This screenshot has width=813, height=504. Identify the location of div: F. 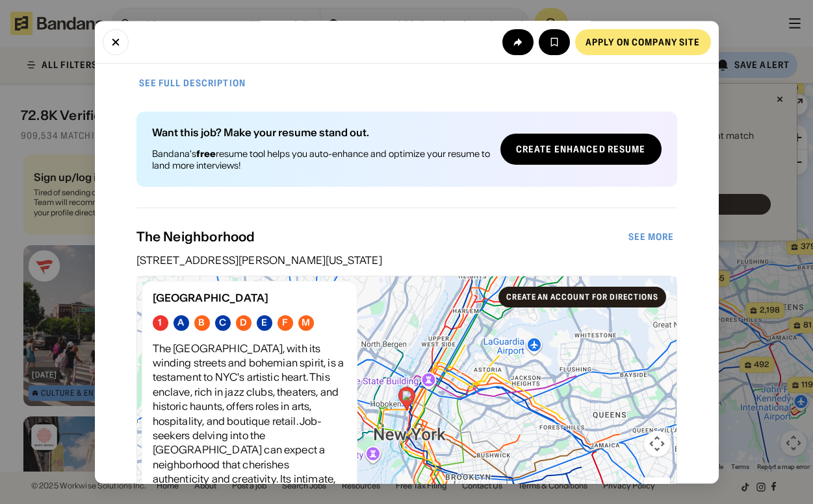
(284, 323).